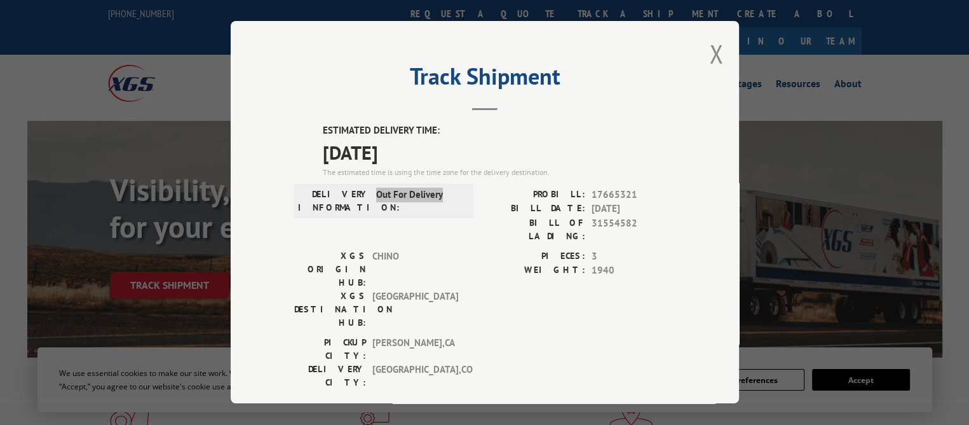 The image size is (969, 425). I want to click on span: 3, so click(634, 256).